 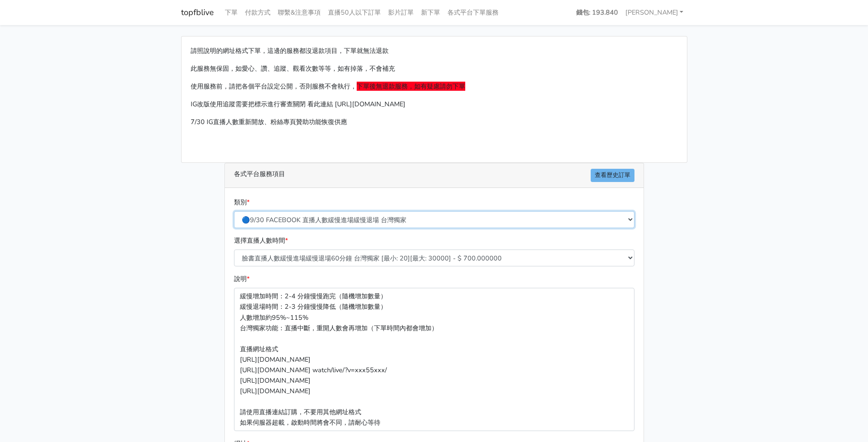 I want to click on a: 各式平台下單服務, so click(x=473, y=12).